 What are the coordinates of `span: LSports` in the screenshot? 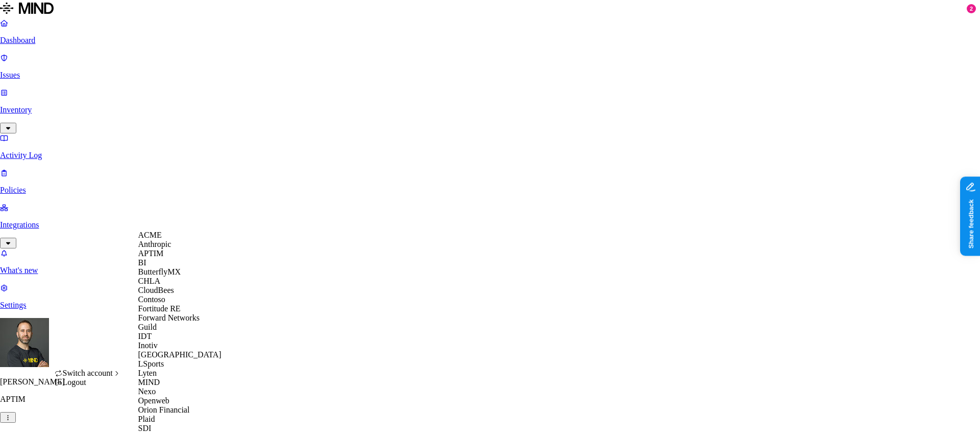 It's located at (151, 364).